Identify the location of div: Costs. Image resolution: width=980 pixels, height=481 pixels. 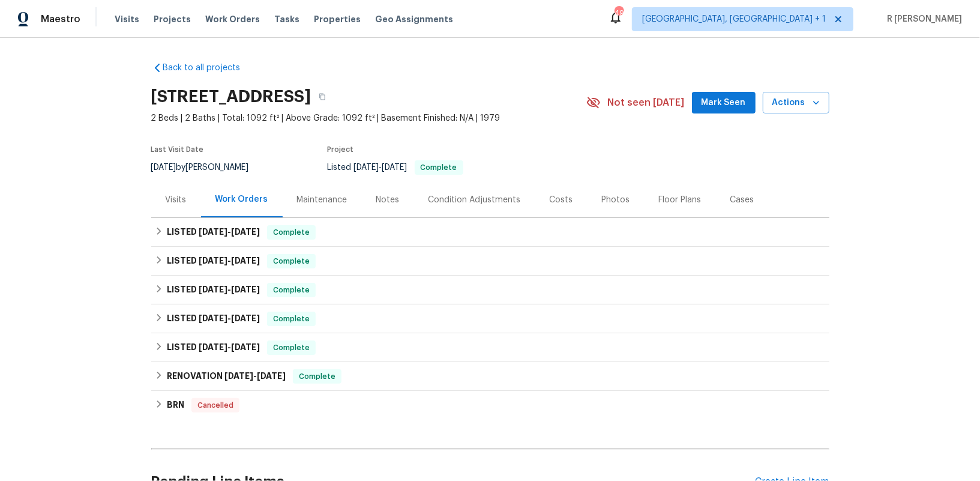
(561, 200).